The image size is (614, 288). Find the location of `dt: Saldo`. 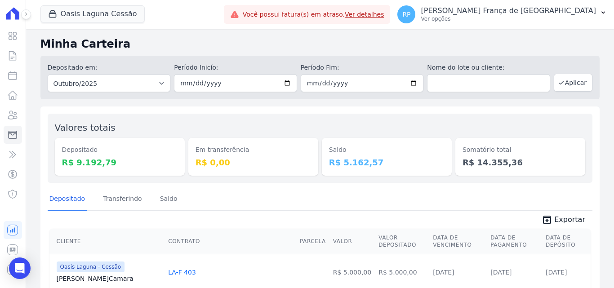

dt: Saldo is located at coordinates (387, 150).